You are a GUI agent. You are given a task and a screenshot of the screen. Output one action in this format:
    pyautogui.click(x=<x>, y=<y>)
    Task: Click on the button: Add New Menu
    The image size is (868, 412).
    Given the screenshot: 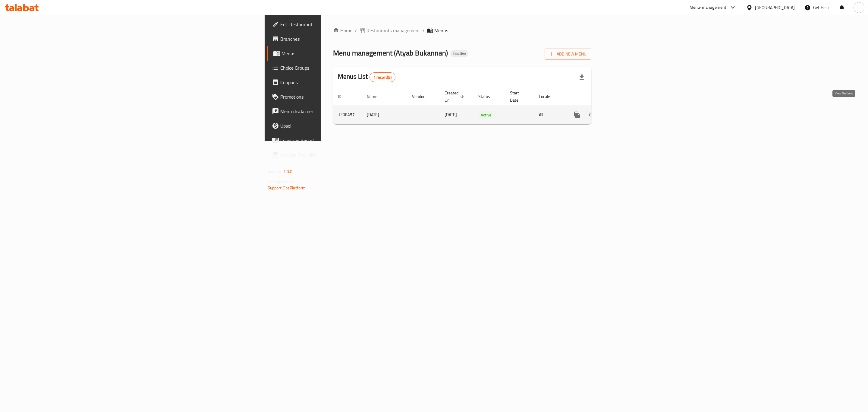 What is the action you would take?
    pyautogui.click(x=568, y=54)
    